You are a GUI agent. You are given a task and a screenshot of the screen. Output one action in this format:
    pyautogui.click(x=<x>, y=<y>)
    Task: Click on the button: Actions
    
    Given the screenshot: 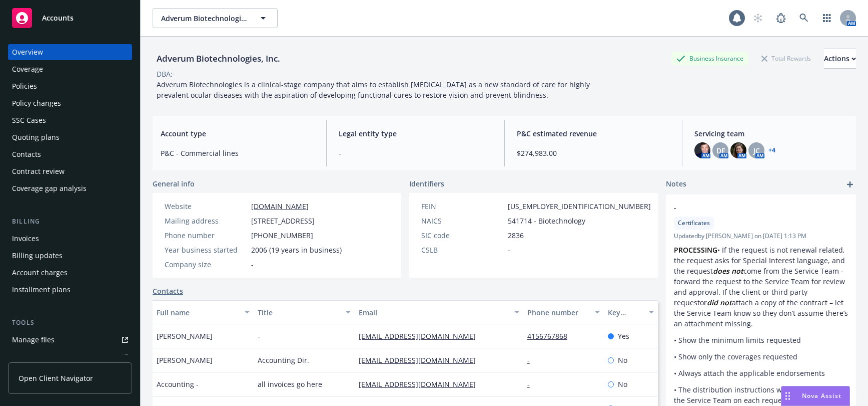 What is the action you would take?
    pyautogui.click(x=840, y=59)
    